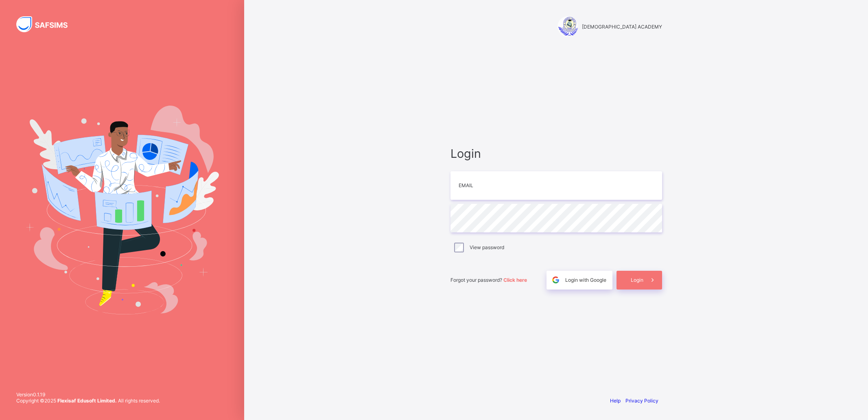 The height and width of the screenshot is (420, 868). I want to click on span: Click here, so click(515, 279).